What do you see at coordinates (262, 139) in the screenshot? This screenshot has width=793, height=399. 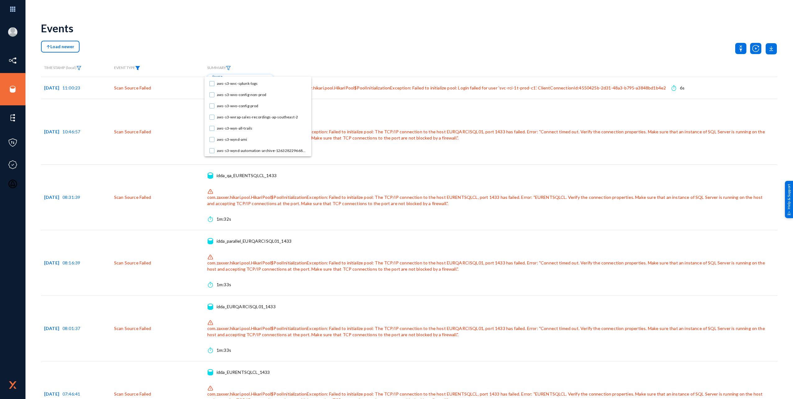 I see `span: aws-s3-wynd-ami` at bounding box center [262, 139].